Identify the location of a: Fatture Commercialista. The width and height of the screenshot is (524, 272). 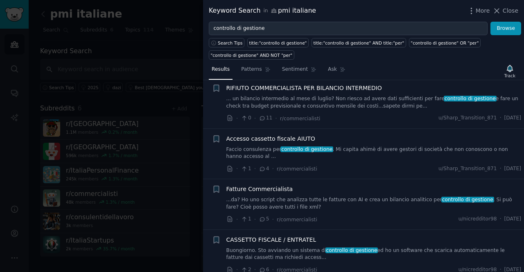
(259, 189).